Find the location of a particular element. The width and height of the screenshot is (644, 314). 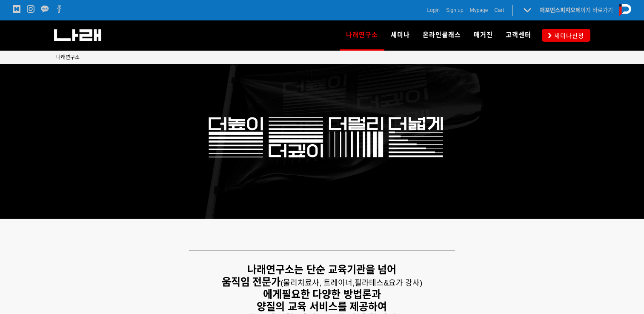

strong: 에게 is located at coordinates (273, 294).